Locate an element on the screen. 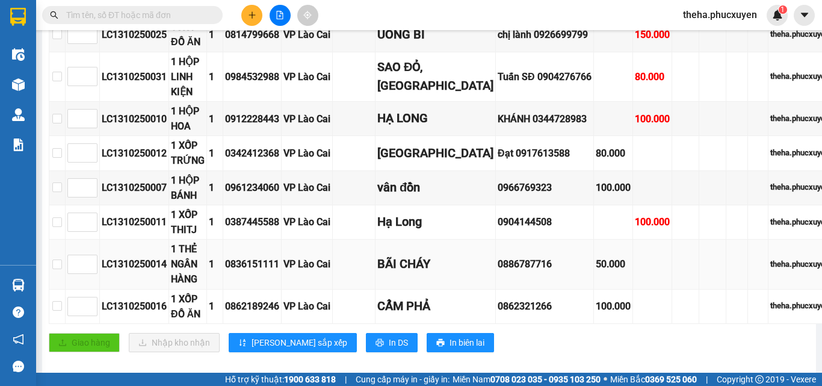 The width and height of the screenshot is (822, 386). td: LC1310250011 is located at coordinates (134, 222).